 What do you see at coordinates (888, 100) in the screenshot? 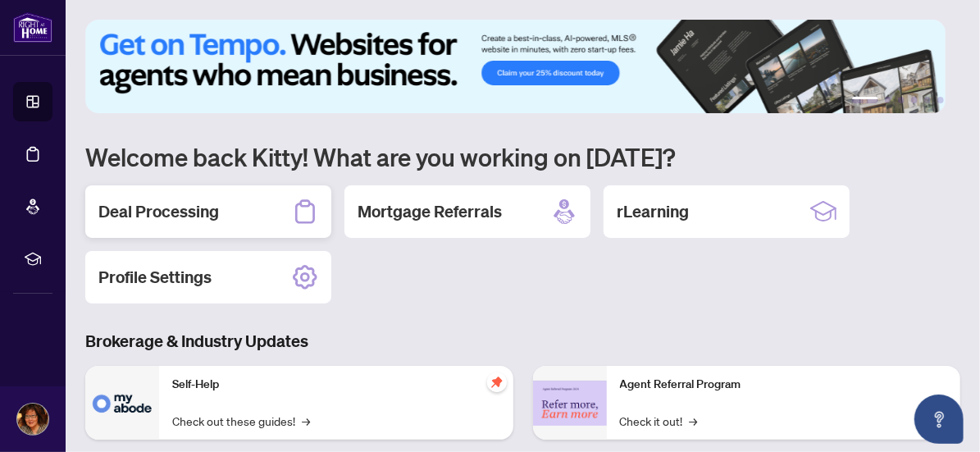
I see `button: 2` at bounding box center [888, 100].